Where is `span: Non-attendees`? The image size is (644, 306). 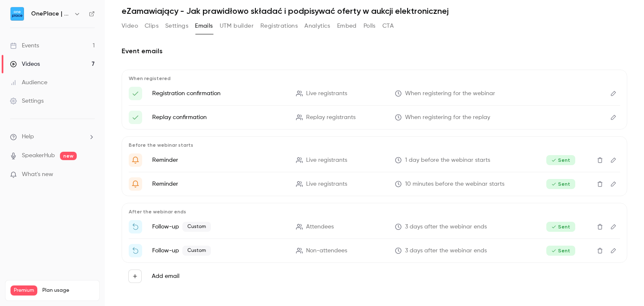
span: Non-attendees is located at coordinates (326, 251).